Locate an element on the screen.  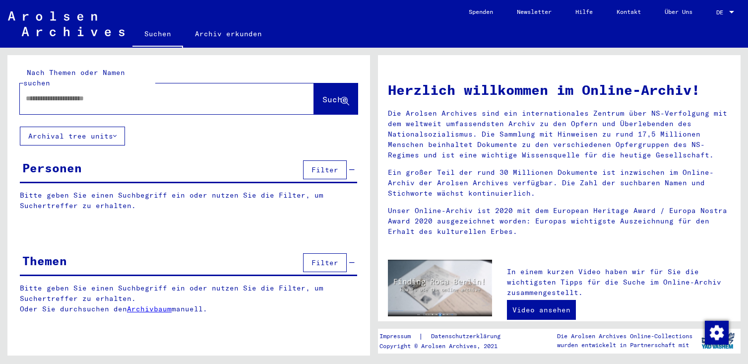
p: wurden entwickelt in Partnerschaft mit is located at coordinates (624, 345).